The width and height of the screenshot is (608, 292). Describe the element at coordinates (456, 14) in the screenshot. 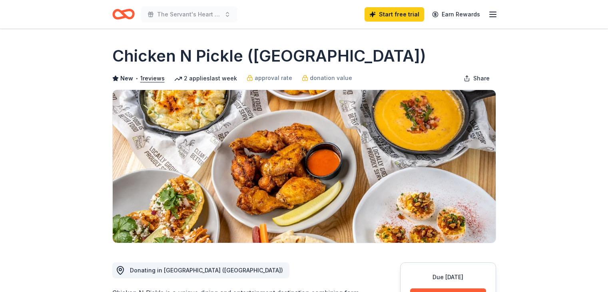

I see `a: Earn Rewards` at that location.